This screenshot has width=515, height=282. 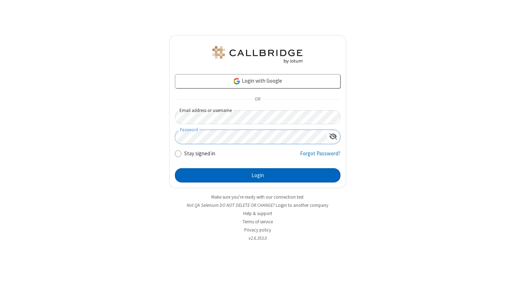 I want to click on input: Email address or username, so click(x=257, y=117).